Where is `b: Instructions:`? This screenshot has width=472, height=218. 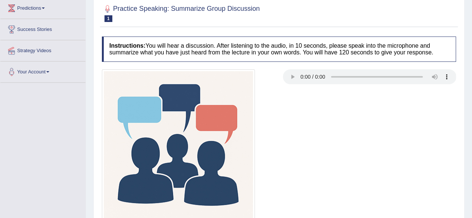
b: Instructions: is located at coordinates (127, 46).